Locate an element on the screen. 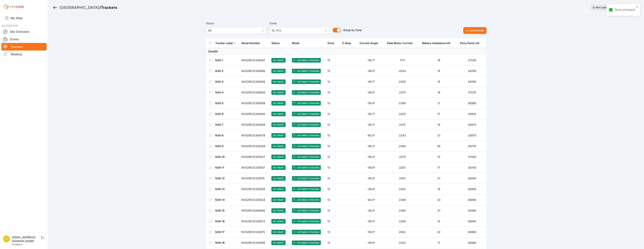 The width and height of the screenshot is (644, 249). td: 2275 is located at coordinates (402, 157).